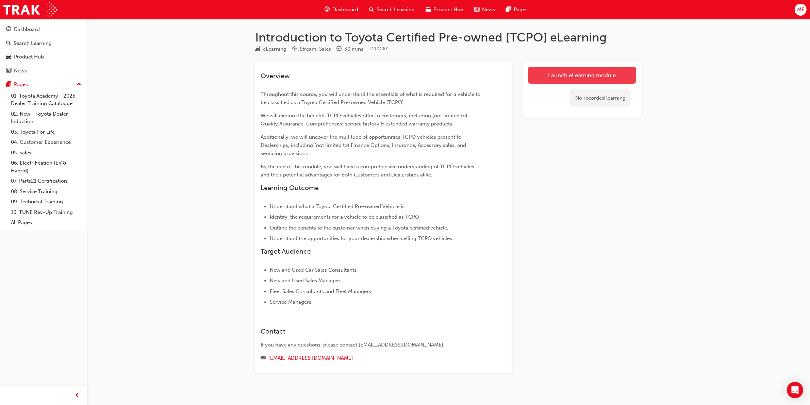 This screenshot has width=810, height=405. What do you see at coordinates (30, 10) in the screenshot?
I see `a: Trak` at bounding box center [30, 10].